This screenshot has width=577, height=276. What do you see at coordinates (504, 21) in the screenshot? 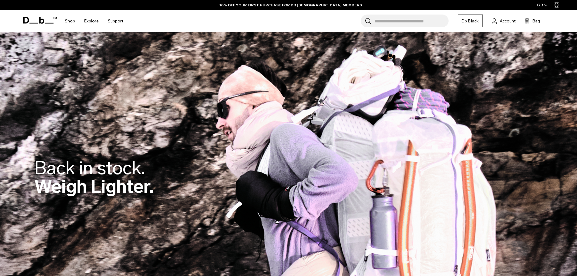
I see `a: Account` at bounding box center [504, 21].